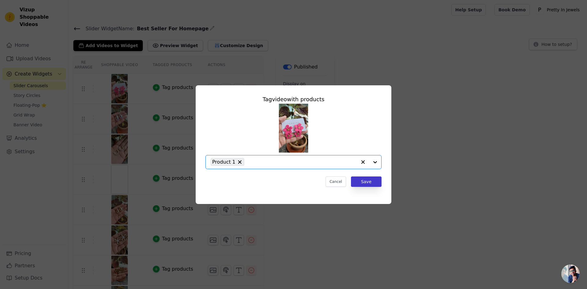 This screenshot has width=587, height=289. Describe the element at coordinates (336, 182) in the screenshot. I see `button: Cancel` at that location.